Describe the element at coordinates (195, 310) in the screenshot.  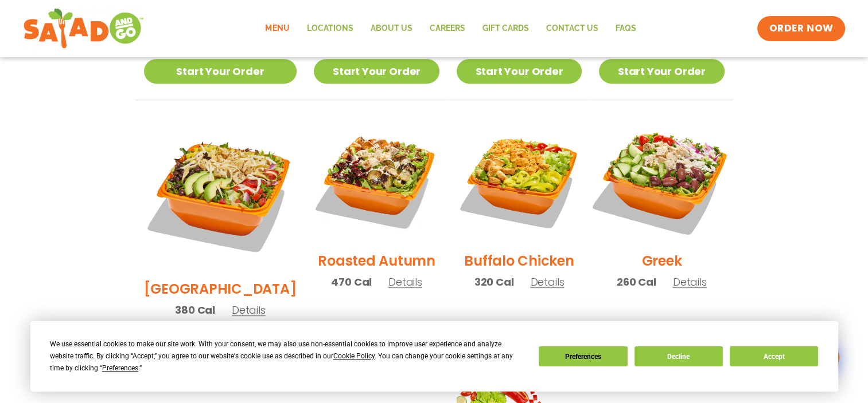
I see `span: 380 Cal` at that location.